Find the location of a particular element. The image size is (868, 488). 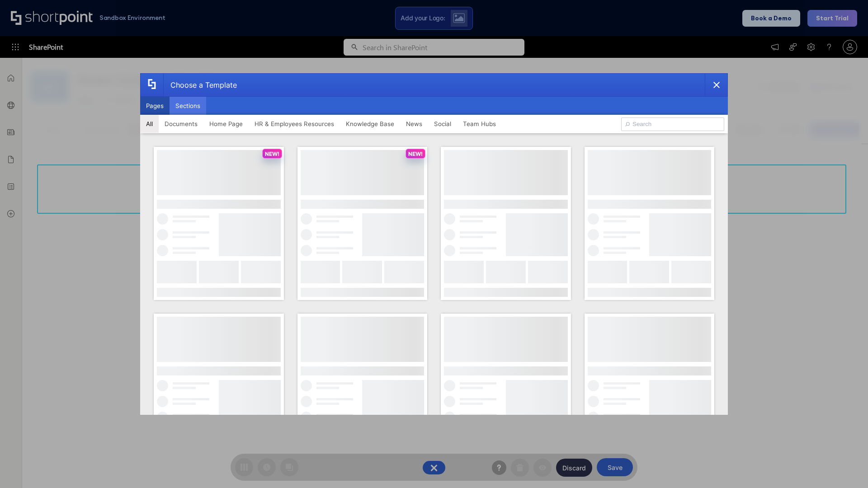

button: HR & Employees Resources is located at coordinates (294, 124).